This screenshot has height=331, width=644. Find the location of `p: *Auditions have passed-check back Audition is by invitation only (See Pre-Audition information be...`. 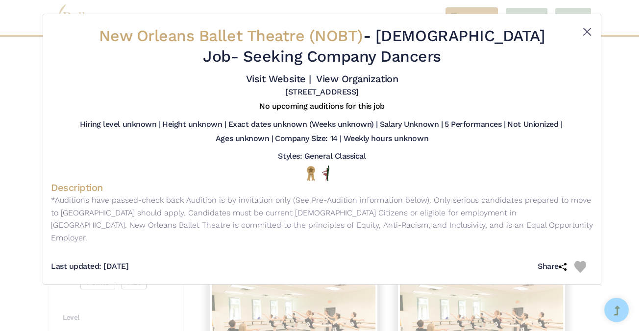

p: *Auditions have passed-check back Audition is by invitation only (See Pre-Audition information be... is located at coordinates (322, 219).